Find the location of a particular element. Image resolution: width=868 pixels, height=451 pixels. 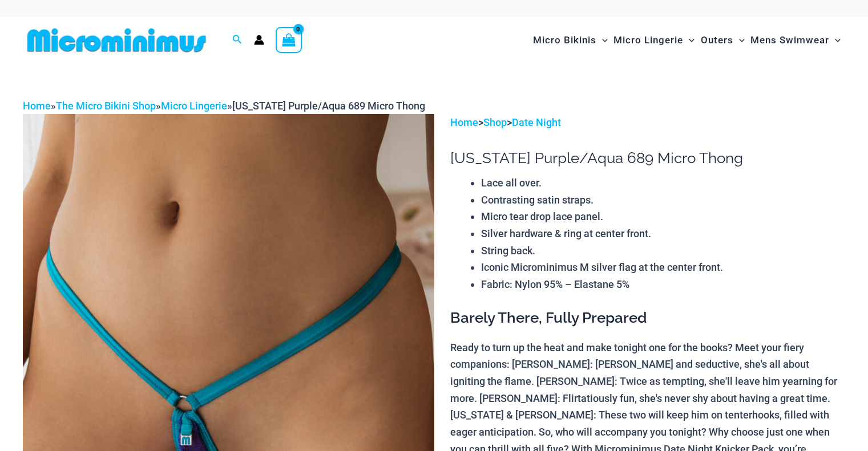

a: Micro BikinisMenu ToggleMenu Toggle is located at coordinates (570, 40).